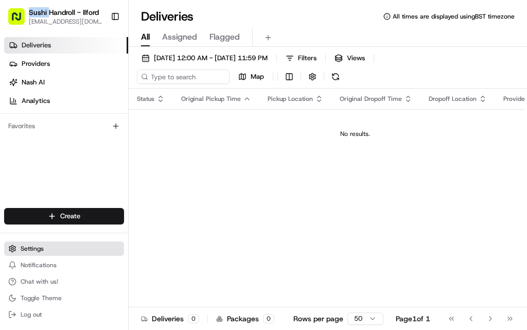  What do you see at coordinates (307, 58) in the screenshot?
I see `span: Filters` at bounding box center [307, 58].